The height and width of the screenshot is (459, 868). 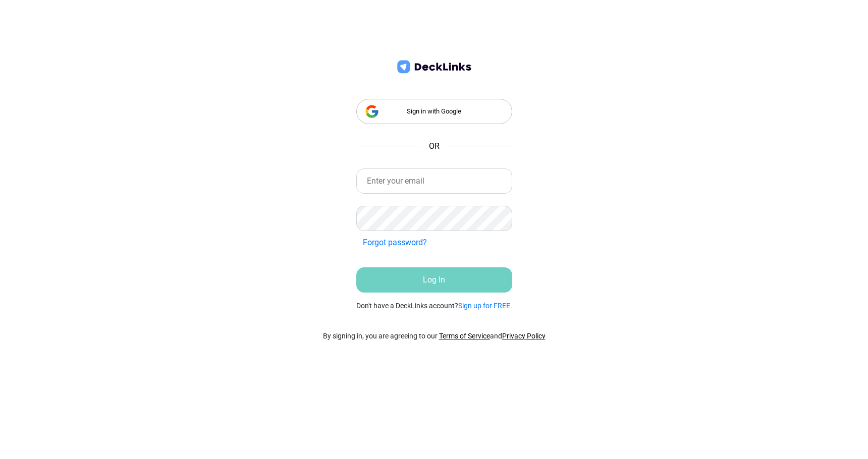 I want to click on p: By signing in, you are agreeing to our and, so click(x=434, y=336).